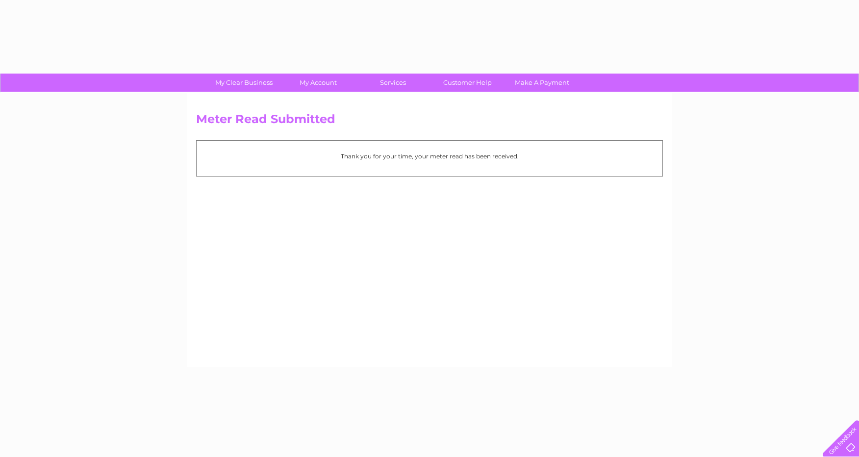 This screenshot has height=457, width=859. What do you see at coordinates (393, 82) in the screenshot?
I see `a: Services` at bounding box center [393, 82].